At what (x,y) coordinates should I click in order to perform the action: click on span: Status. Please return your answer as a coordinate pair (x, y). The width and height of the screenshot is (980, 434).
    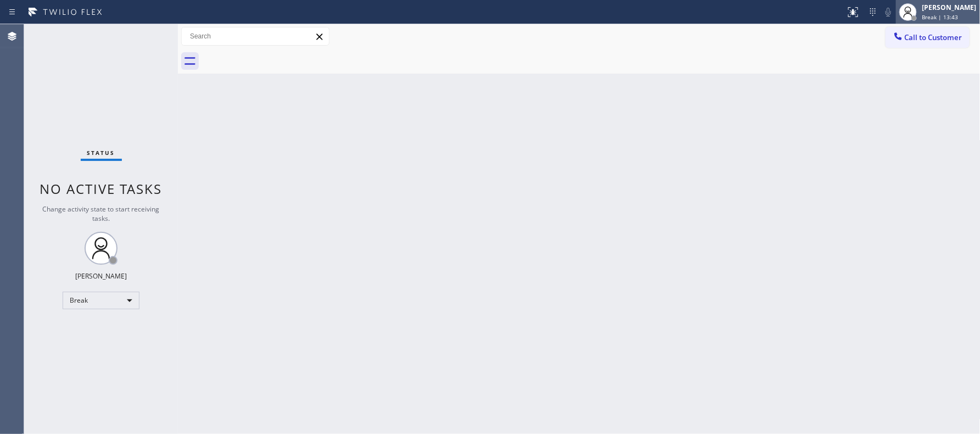
    Looking at the image, I should click on (101, 153).